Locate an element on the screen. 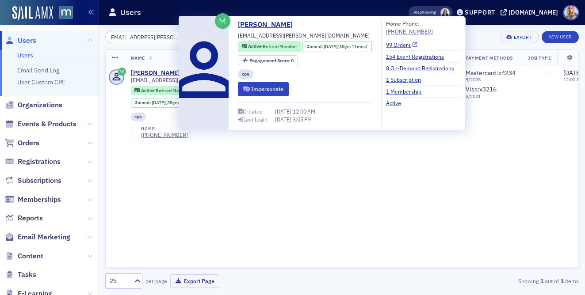  div: home is located at coordinates (164, 129).